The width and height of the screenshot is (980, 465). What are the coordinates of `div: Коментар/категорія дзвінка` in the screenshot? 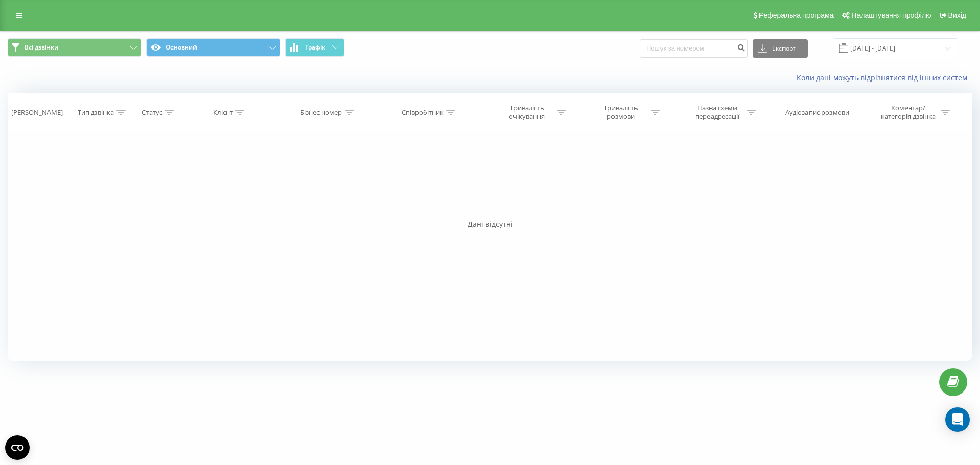 It's located at (907, 112).